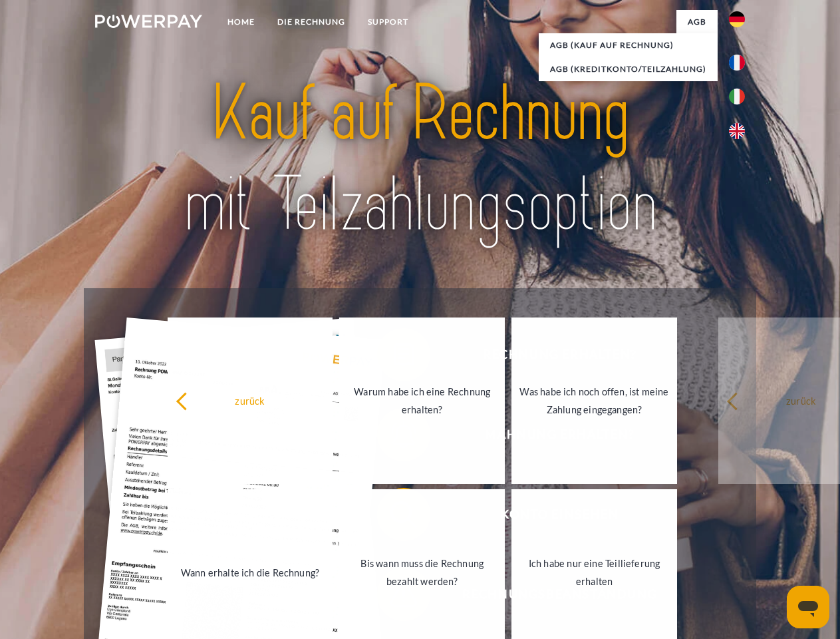  Describe the element at coordinates (594, 400) in the screenshot. I see `div: Was habe ich noch offen, ist meine Zahlung eingegangen?` at that location.